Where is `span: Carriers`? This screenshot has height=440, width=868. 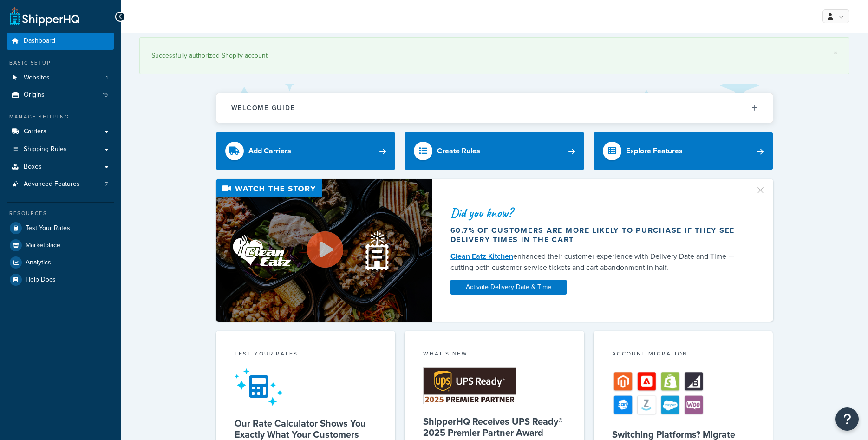
span: Carriers is located at coordinates (35, 131).